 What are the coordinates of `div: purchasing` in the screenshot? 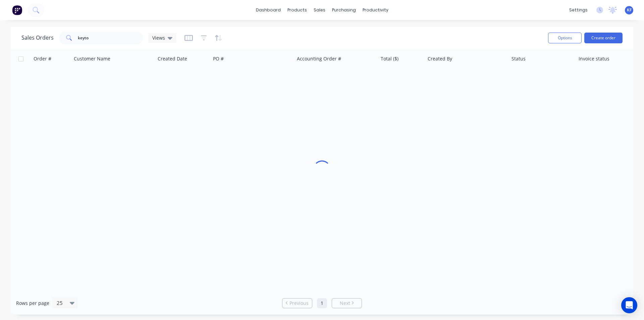 It's located at (344, 10).